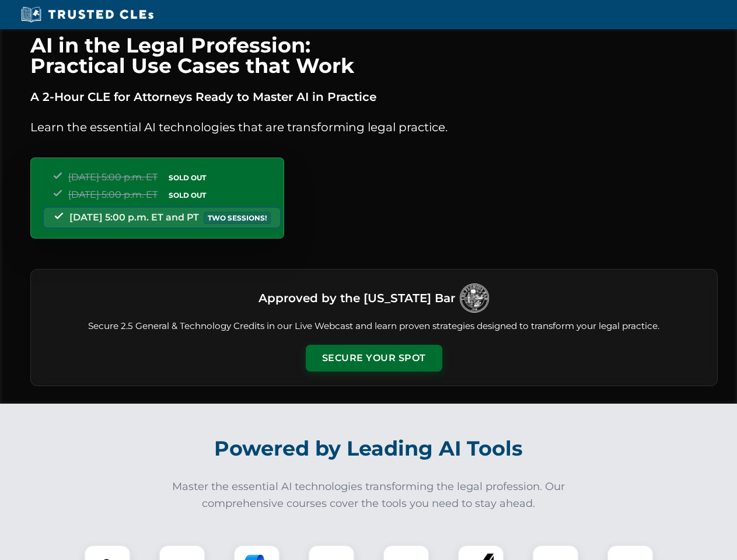  Describe the element at coordinates (369, 495) in the screenshot. I see `p: Master the essential AI technologies transforming the legal profession. Our comprehensive courses...` at that location.